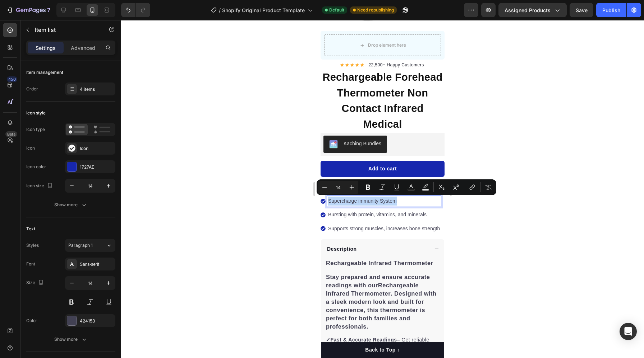 Image resolution: width=644 pixels, height=358 pixels. What do you see at coordinates (67, 330) in the screenshot?
I see `button: Back to Top ↑` at bounding box center [67, 330].